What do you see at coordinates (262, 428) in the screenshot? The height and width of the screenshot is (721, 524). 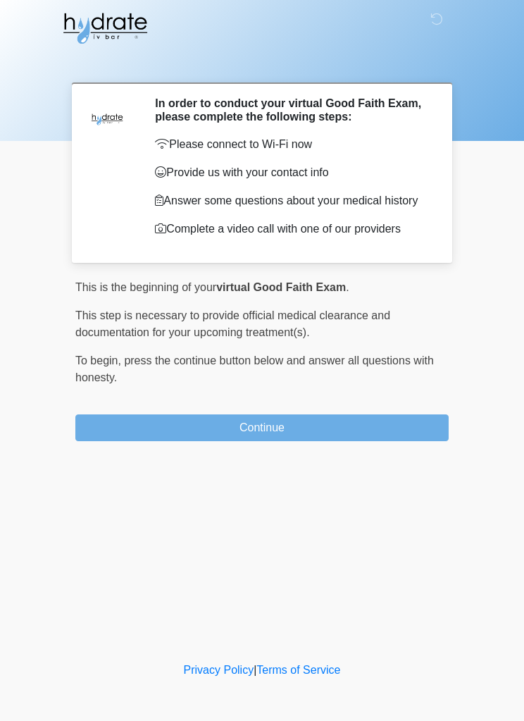 I see `button: Continue` at bounding box center [262, 428].